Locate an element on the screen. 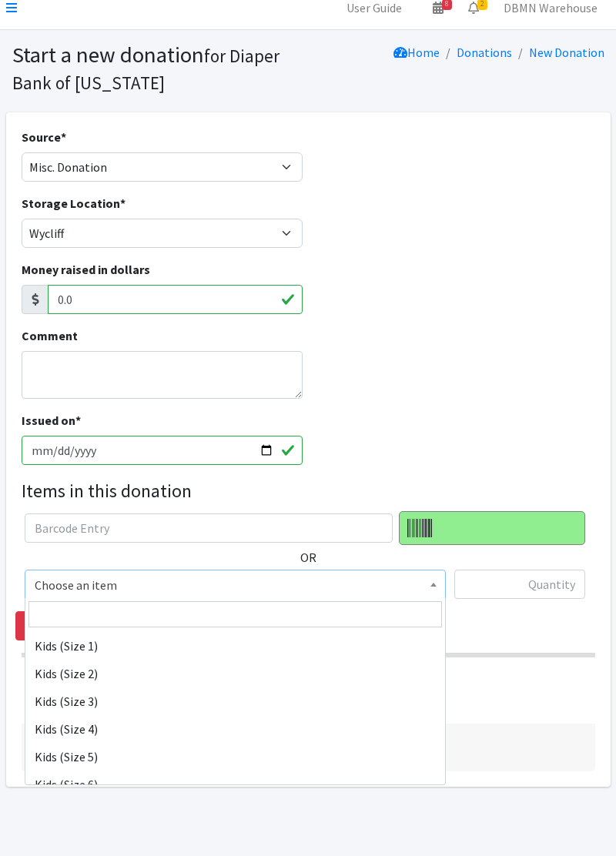 This screenshot has height=856, width=616. li: Kids (Size 4) is located at coordinates (235, 729).